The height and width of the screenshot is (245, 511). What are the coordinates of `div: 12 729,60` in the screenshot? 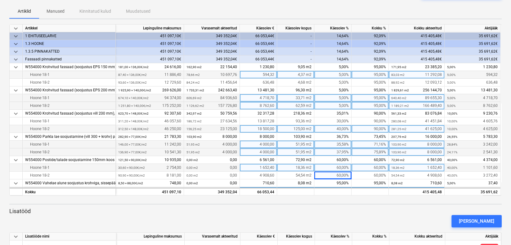 It's located at (150, 83).